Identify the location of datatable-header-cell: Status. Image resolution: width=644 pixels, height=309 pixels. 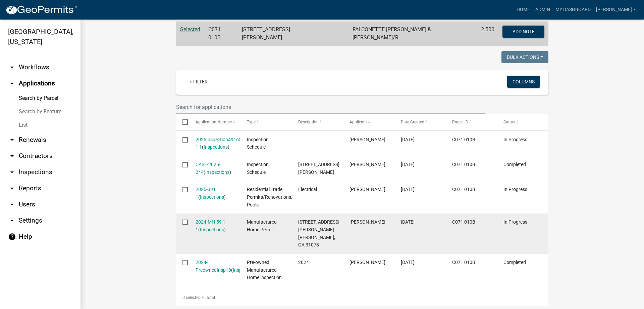
(523, 122).